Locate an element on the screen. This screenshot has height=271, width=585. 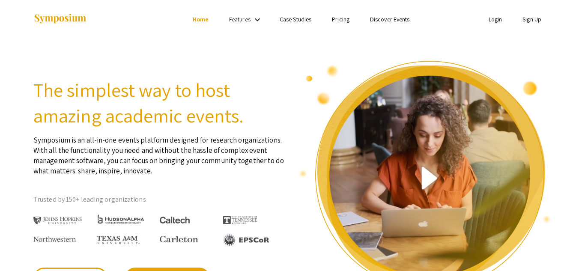
p: Trusted by 150+ leading organizations is located at coordinates (160, 200).